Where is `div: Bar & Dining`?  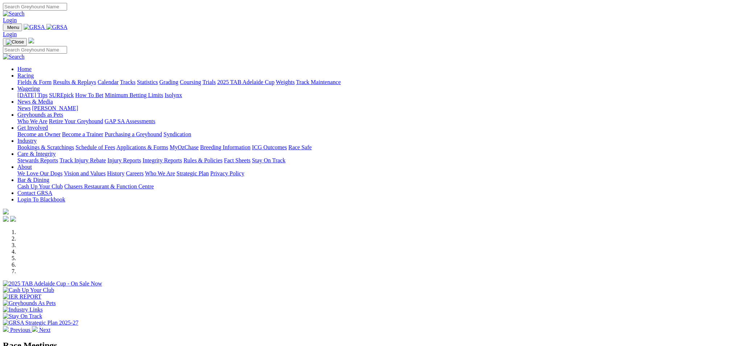 div: Bar & Dining is located at coordinates (376, 187).